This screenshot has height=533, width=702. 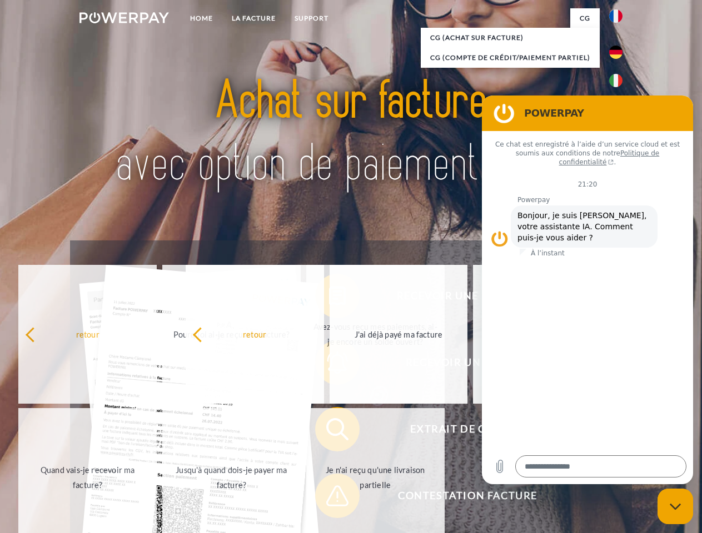 I want to click on p: 21:20, so click(x=106, y=89).